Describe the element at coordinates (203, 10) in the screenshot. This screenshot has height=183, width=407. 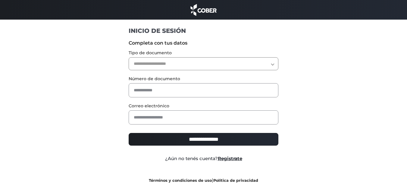
I see `img: cober_marca.png` at that location.